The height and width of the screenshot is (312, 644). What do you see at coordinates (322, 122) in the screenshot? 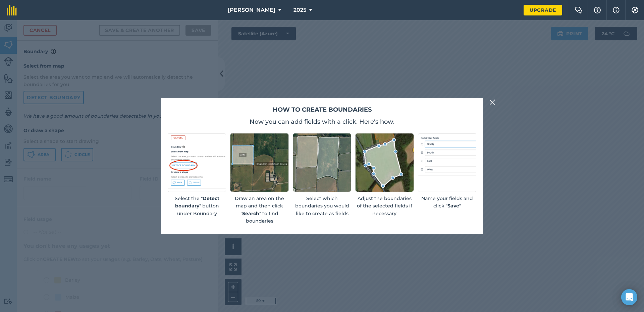
I see `p: Now you can add fields with a click. Here's how:` at bounding box center [322, 122].